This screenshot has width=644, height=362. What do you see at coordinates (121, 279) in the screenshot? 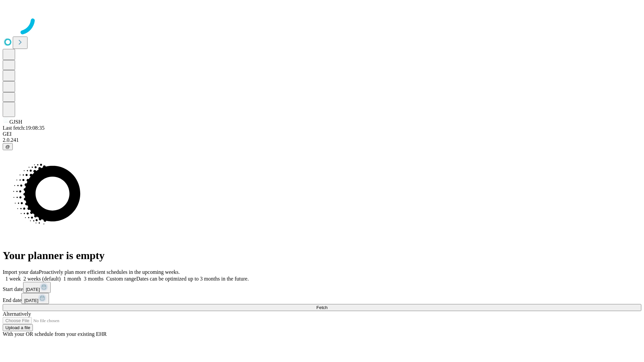
I see `span: Custom range` at bounding box center [121, 279].